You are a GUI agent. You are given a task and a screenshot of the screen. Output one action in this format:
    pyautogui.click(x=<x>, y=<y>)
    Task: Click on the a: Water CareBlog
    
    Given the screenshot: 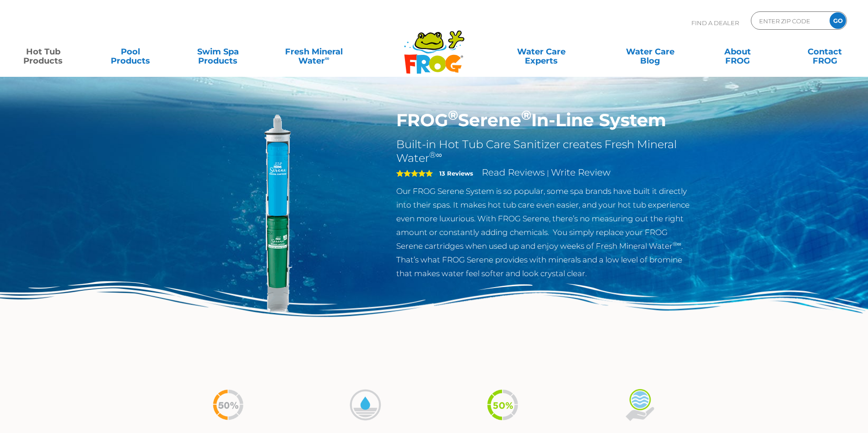 What is the action you would take?
    pyautogui.click(x=650, y=52)
    